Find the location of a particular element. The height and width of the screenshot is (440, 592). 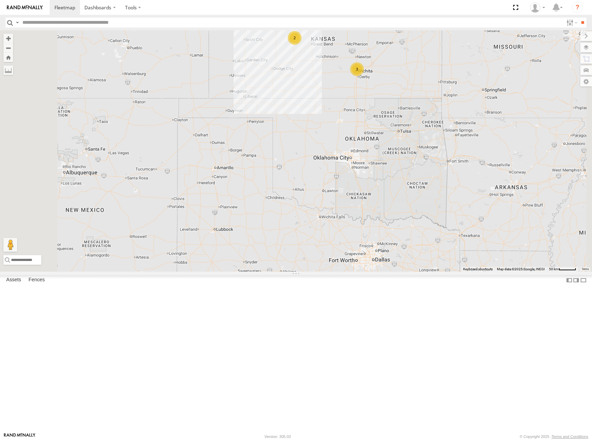

label: Search Filter Options is located at coordinates (571, 22).